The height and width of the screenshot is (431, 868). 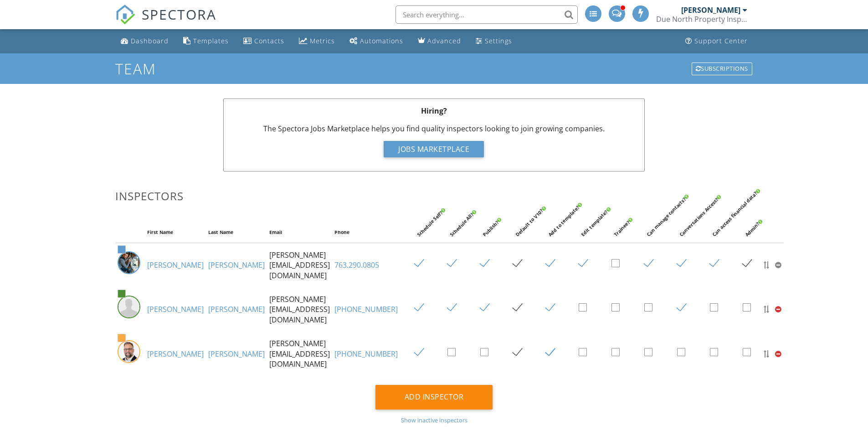 What do you see at coordinates (721, 69) in the screenshot?
I see `div: Subscriptions` at bounding box center [721, 69].